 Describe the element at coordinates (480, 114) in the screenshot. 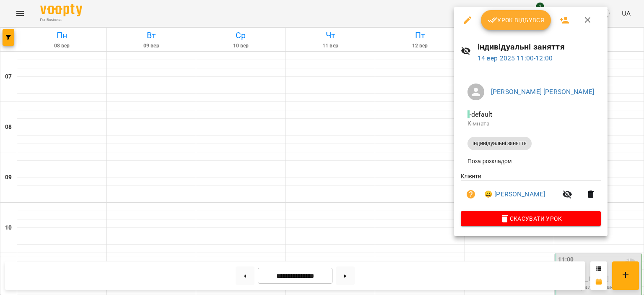

I see `span: - default` at that location.